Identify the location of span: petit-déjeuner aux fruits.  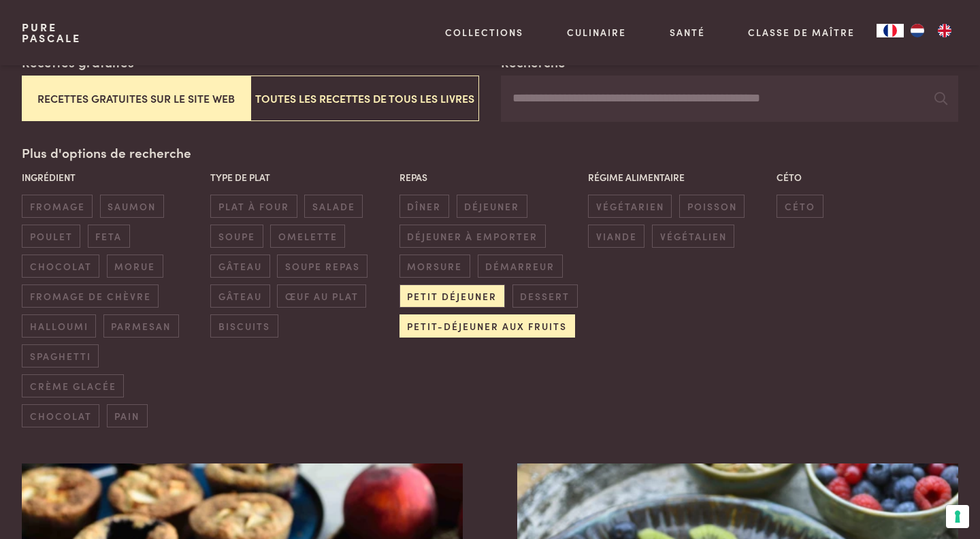
(487, 326).